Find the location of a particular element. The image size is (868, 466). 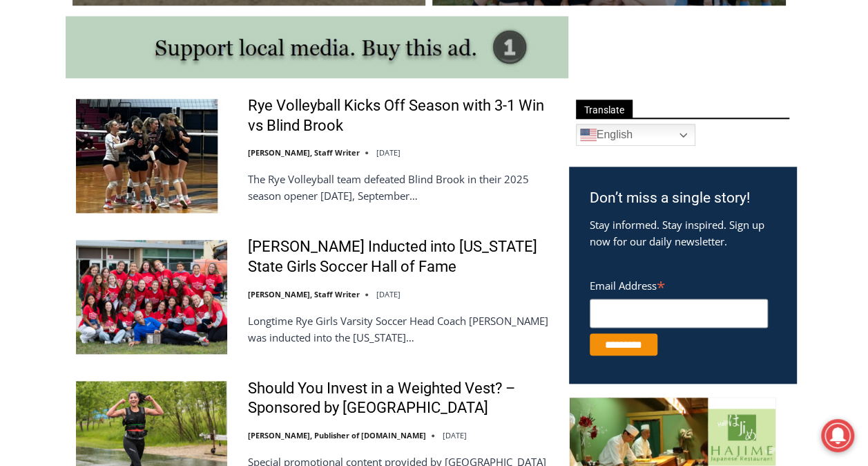

label: Email Address is located at coordinates (678, 284).